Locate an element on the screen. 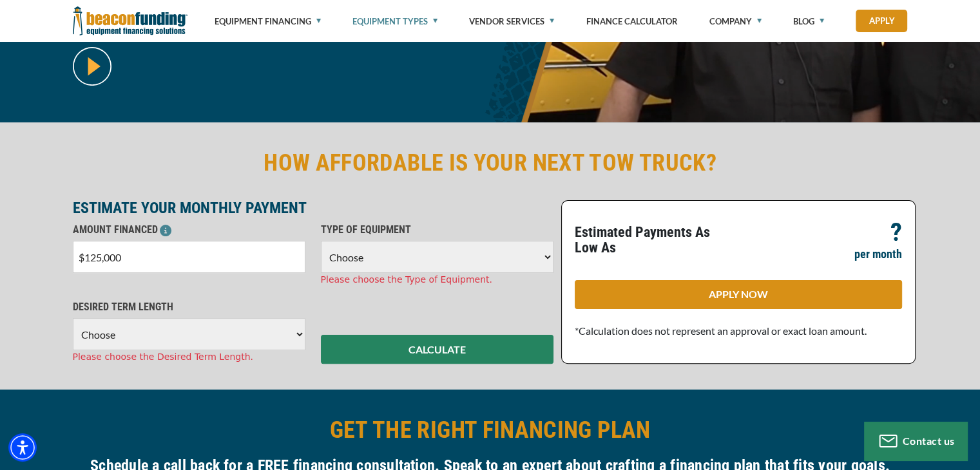 The height and width of the screenshot is (470, 980). div: Please choose the Type of Equipment. is located at coordinates (437, 280).